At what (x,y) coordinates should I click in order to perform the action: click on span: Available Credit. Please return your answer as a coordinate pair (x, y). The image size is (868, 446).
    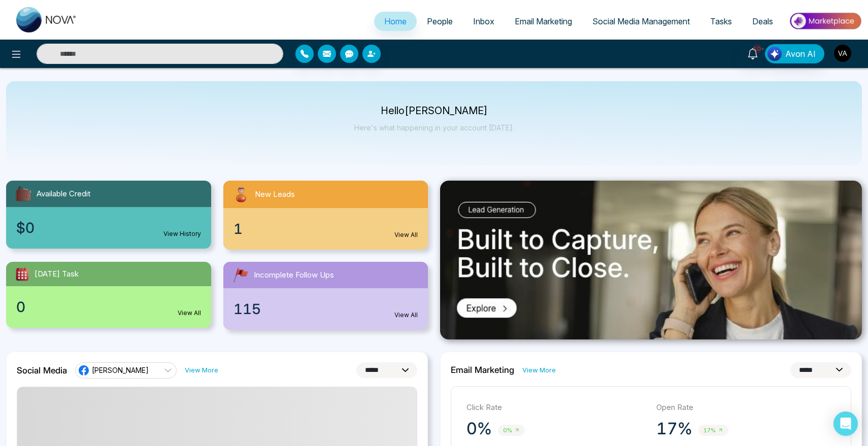
    Looking at the image, I should click on (64, 194).